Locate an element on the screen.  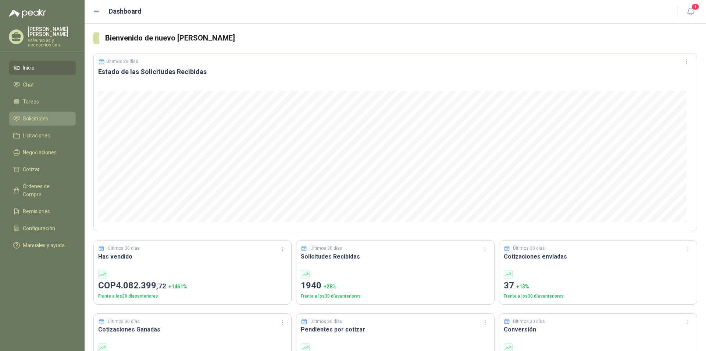
a: Cotizar is located at coordinates (42, 169).